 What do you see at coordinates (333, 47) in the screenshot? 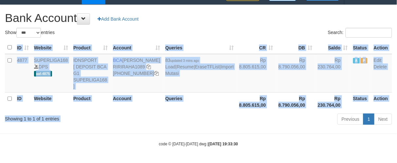
I see `th: Saldo: activate to sort column ascending` at bounding box center [333, 47].